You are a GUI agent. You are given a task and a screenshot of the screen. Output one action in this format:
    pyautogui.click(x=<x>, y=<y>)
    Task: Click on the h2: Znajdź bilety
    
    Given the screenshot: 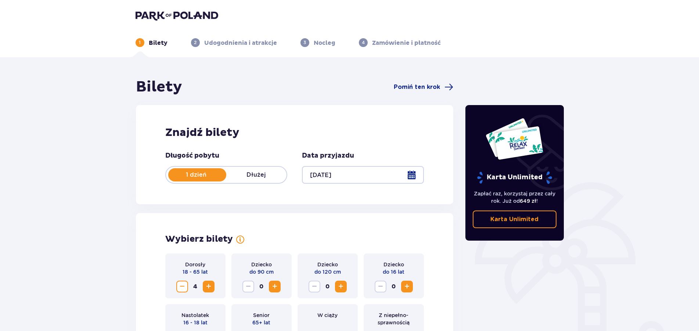 What is the action you would take?
    pyautogui.click(x=295, y=133)
    